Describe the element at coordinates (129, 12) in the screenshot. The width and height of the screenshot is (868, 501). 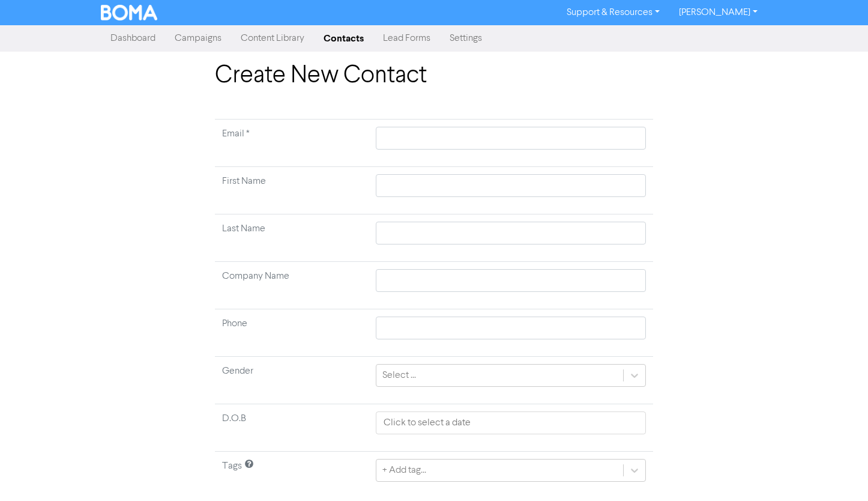
I see `img: BOMA Logo` at that location.